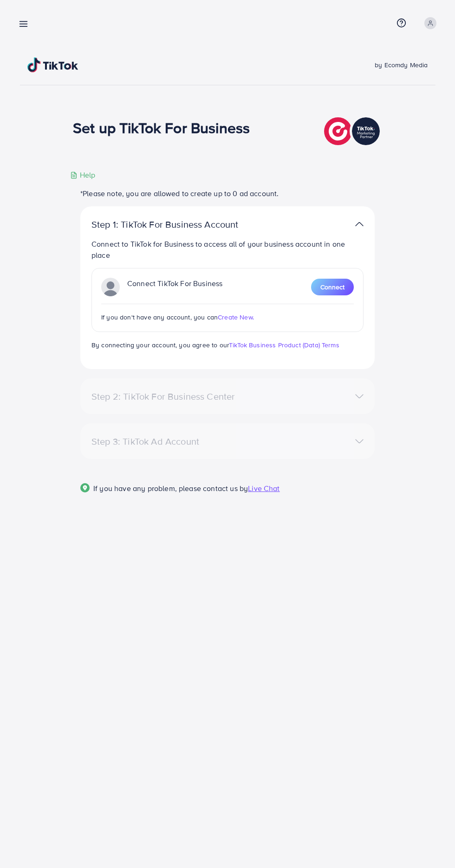 This screenshot has width=455, height=868. What do you see at coordinates (264, 488) in the screenshot?
I see `span: Live Chat` at bounding box center [264, 488].